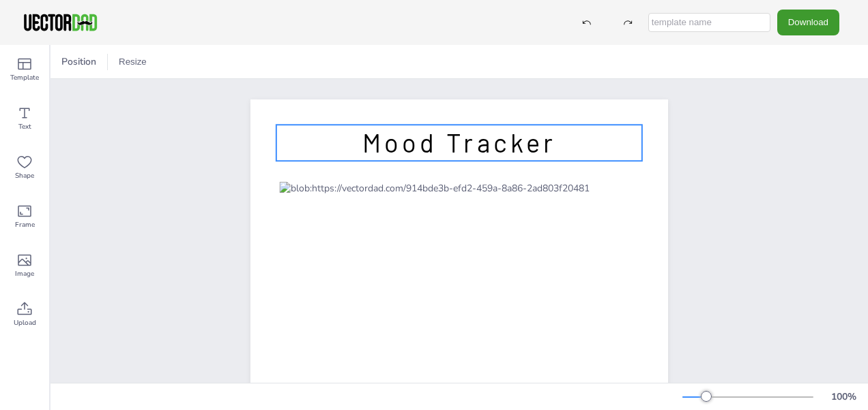  I want to click on div: 100 %, so click(843, 397).